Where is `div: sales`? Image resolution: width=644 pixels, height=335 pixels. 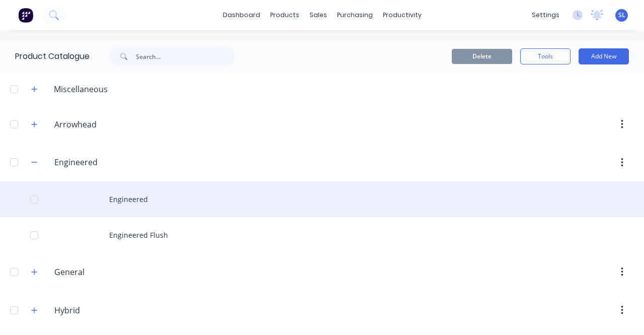 div: sales is located at coordinates (319, 16).